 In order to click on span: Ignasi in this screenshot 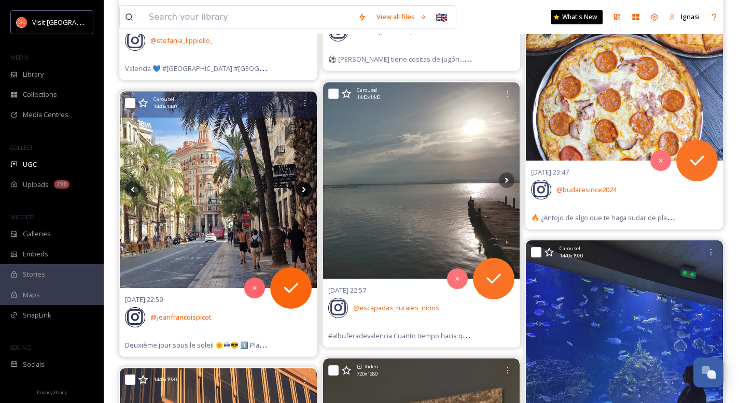, I will do `click(690, 17)`.